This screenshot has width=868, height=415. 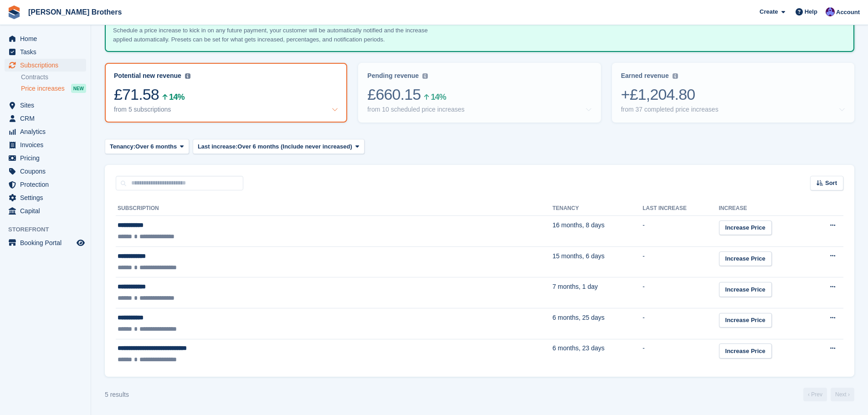 What do you see at coordinates (764, 209) in the screenshot?
I see `th: Increase` at bounding box center [764, 209].